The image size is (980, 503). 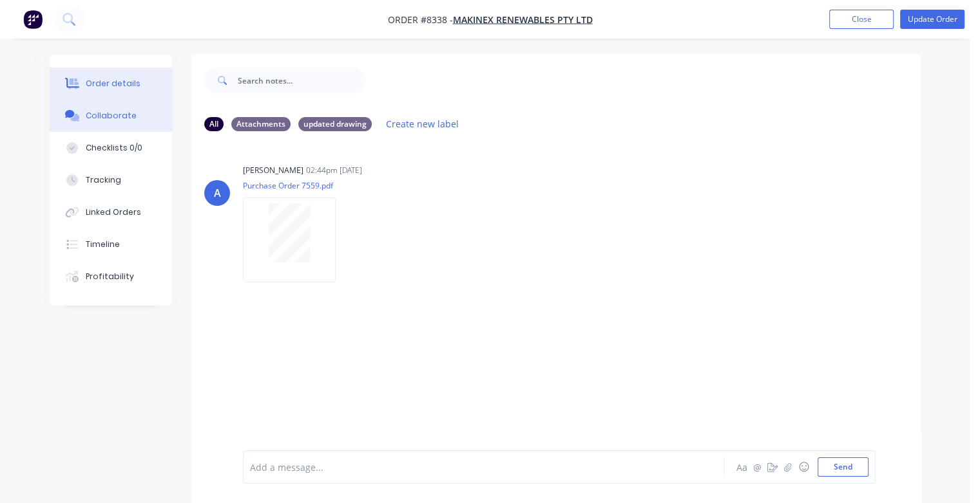 What do you see at coordinates (523, 19) in the screenshot?
I see `a: Makinex Renewables Pty Ltd` at bounding box center [523, 19].